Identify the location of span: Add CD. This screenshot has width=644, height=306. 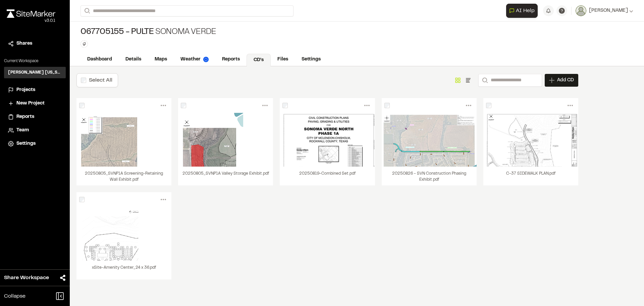
(566, 80).